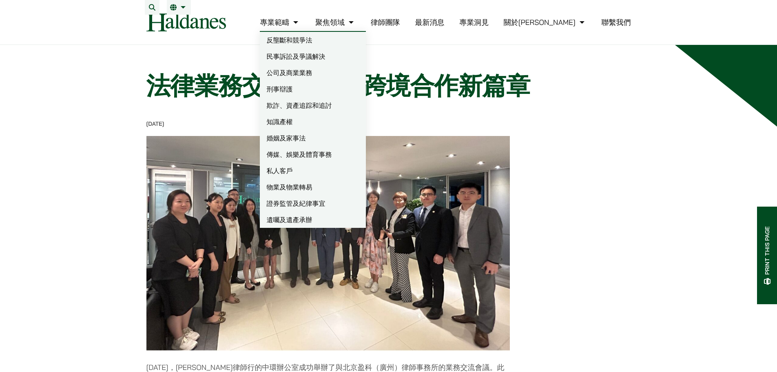 The width and height of the screenshot is (777, 372). What do you see at coordinates (313, 40) in the screenshot?
I see `a: 反壟斷和競爭法` at bounding box center [313, 40].